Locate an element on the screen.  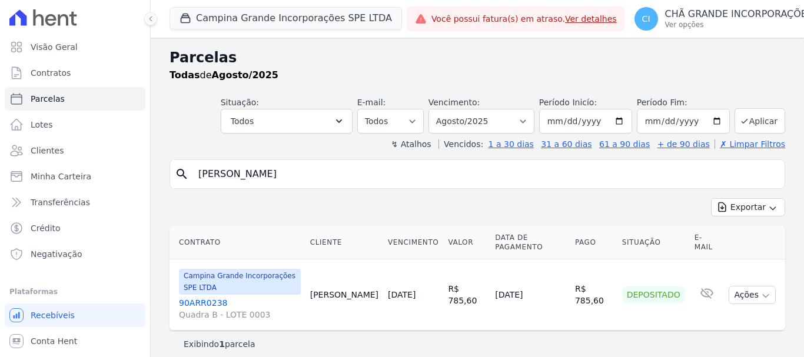
label: Período Inicío: is located at coordinates (568, 102).